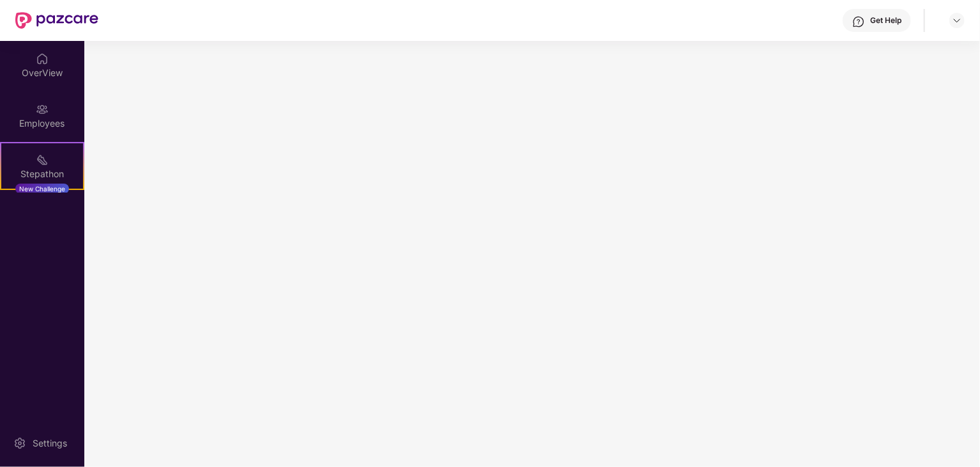  What do you see at coordinates (50, 443) in the screenshot?
I see `div: Settings` at bounding box center [50, 443].